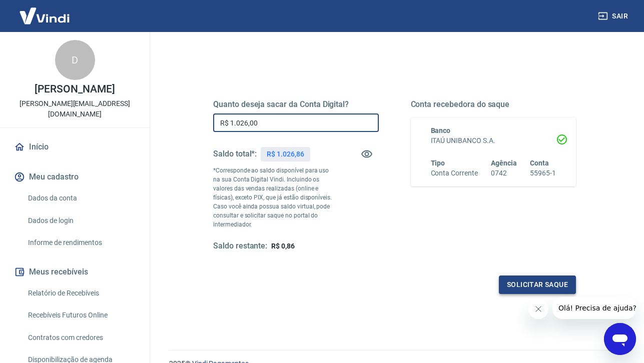  What do you see at coordinates (614, 16) in the screenshot?
I see `button: Sair` at bounding box center [614, 16].